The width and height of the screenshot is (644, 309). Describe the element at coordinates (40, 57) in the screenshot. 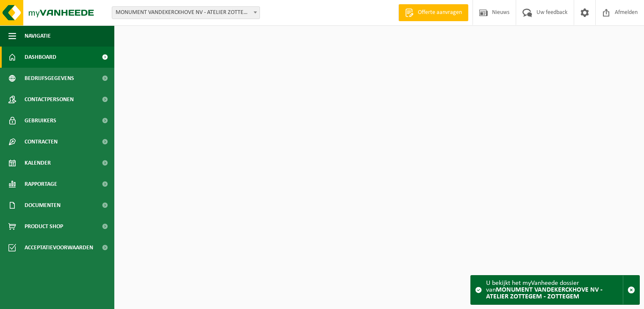

I see `span: Dashboard` at that location.